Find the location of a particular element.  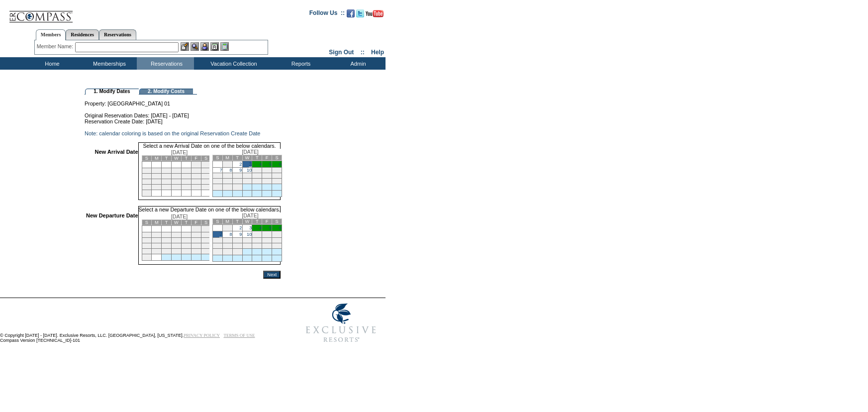

a: Sign Out is located at coordinates (342, 52).